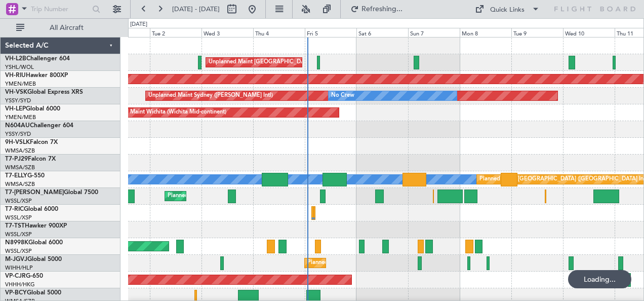  Describe the element at coordinates (599, 279) in the screenshot. I see `div: Loading...` at that location.